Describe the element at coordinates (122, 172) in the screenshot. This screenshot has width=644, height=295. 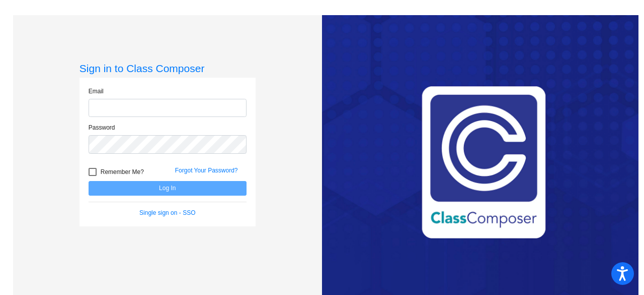
I see `span: Remember Me?` at that location.